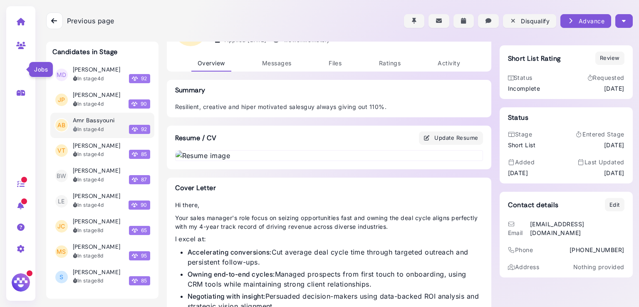  I want to click on h3: Contact details, so click(533, 205).